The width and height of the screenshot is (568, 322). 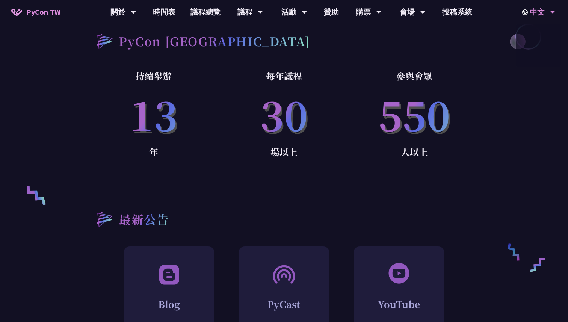 What do you see at coordinates (17, 12) in the screenshot?
I see `img: Home icon of PyCon TW 2025` at bounding box center [17, 12].